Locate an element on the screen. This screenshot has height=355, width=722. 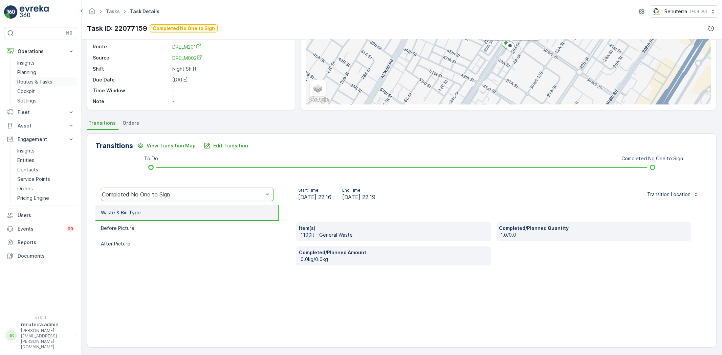
p: Time Window is located at coordinates (131, 91).